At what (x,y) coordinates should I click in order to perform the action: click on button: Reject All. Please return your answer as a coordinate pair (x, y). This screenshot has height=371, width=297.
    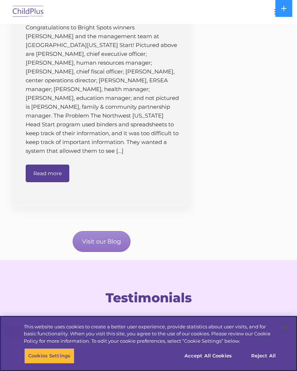
    Looking at the image, I should click on (264, 356).